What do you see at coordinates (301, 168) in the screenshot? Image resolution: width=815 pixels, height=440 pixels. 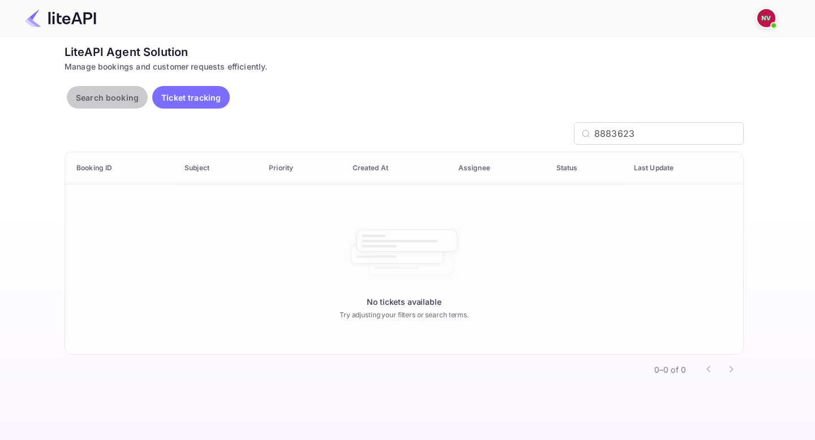 I see `th: Priority` at bounding box center [301, 168].